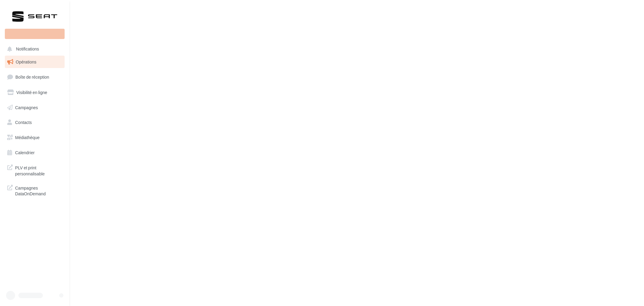  I want to click on span: Boîte de réception, so click(32, 77).